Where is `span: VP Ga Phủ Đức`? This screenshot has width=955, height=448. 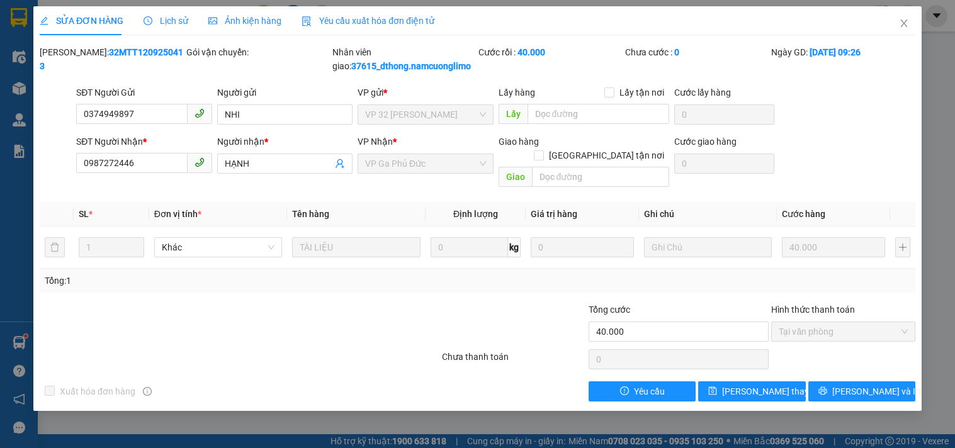 span: VP Ga Phủ Đức is located at coordinates (425, 164).